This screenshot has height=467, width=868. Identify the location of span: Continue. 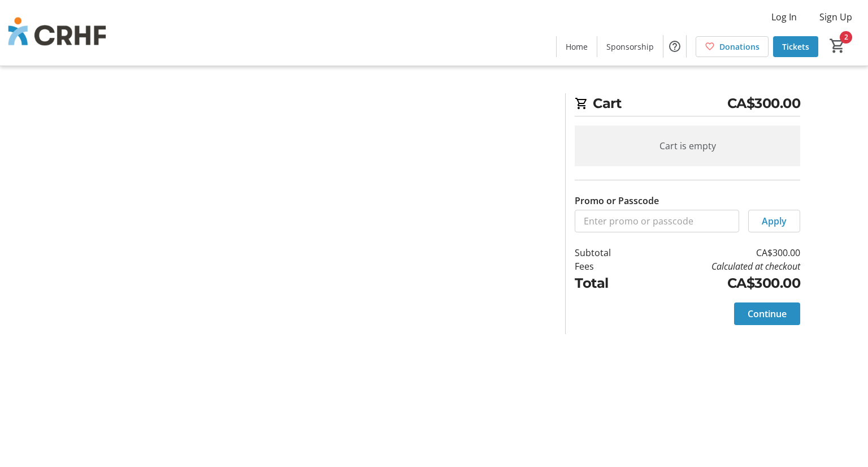
(767, 314).